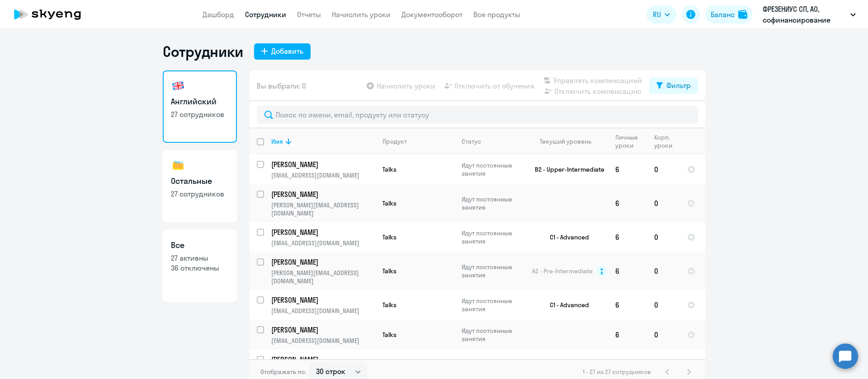 The height and width of the screenshot is (379, 868). I want to click on span: RU, so click(657, 14).